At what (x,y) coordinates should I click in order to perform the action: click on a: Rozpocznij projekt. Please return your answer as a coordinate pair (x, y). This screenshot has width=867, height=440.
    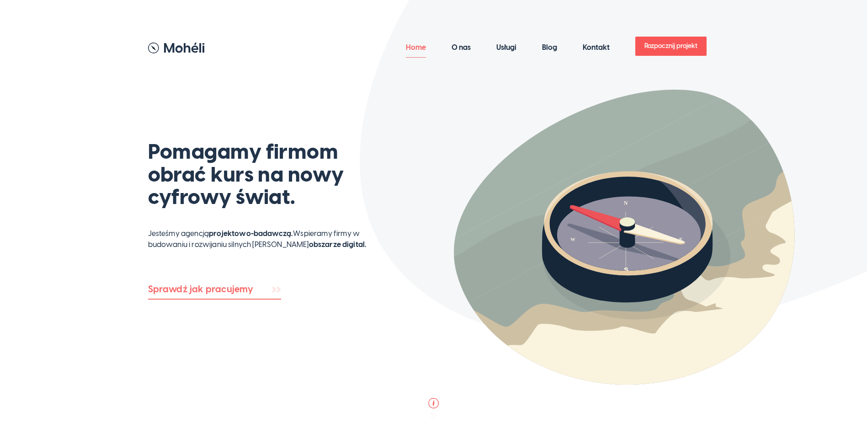
    Looking at the image, I should click on (671, 46).